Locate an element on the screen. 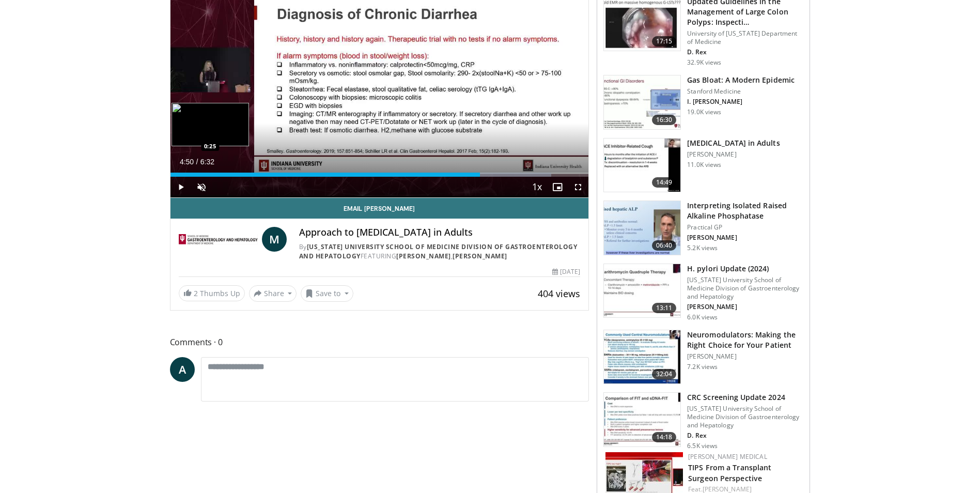 This screenshot has height=493, width=980. h3: CRC Screening Update 2024 is located at coordinates (745, 397).